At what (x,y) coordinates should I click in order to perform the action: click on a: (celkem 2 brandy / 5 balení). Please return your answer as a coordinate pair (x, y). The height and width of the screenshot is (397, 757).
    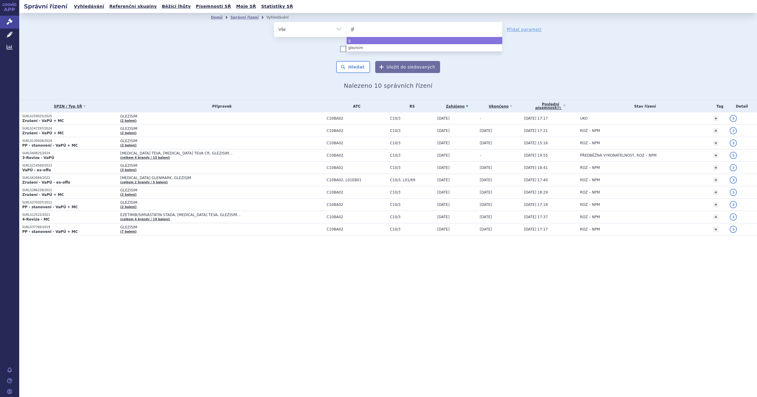
    Looking at the image, I should click on (144, 182).